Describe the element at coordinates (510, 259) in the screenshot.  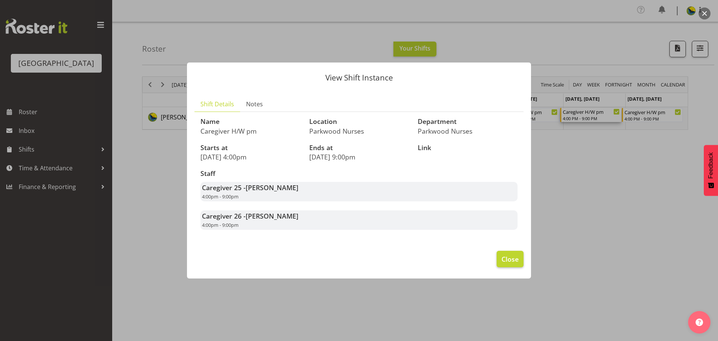
I see `button: Close` at that location.